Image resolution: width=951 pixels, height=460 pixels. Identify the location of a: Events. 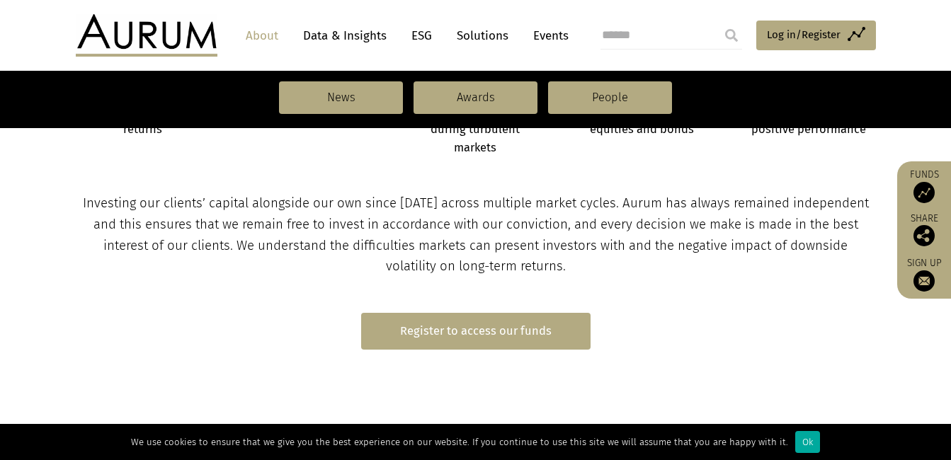
(547, 35).